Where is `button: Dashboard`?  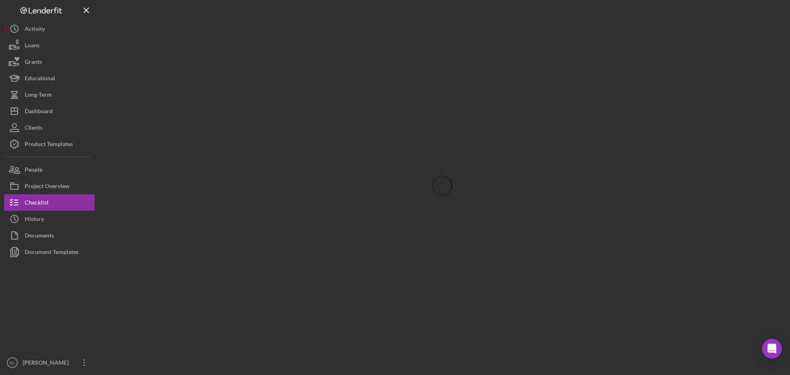
button: Dashboard is located at coordinates (49, 111).